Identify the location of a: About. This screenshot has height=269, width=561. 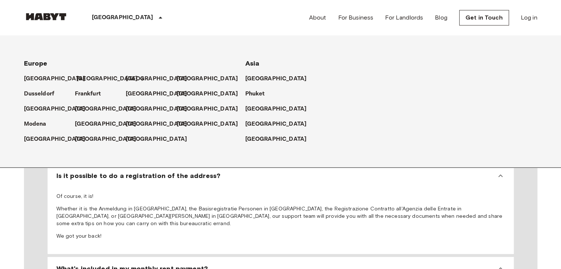
(318, 18).